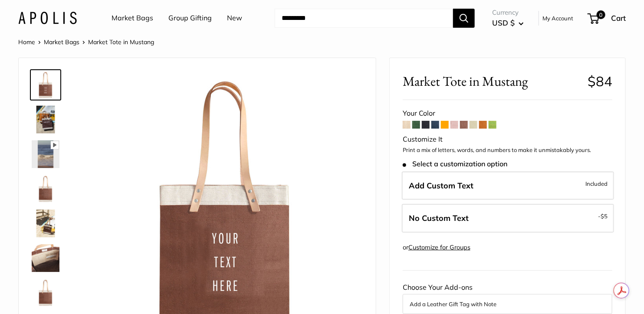 This screenshot has height=314, width=644. I want to click on span: $84, so click(600, 81).